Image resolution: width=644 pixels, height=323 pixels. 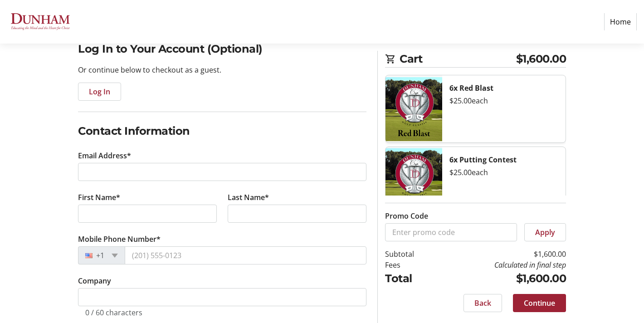 I want to click on td: Calculated in final step, so click(x=501, y=265).